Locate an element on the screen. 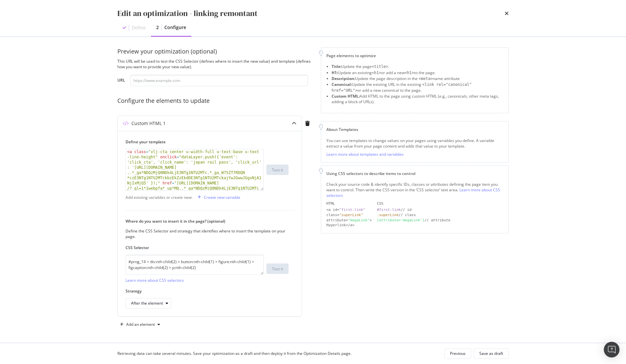 Image resolution: width=626 pixels, height=364 pixels. div: #first-link is located at coordinates (389, 209).